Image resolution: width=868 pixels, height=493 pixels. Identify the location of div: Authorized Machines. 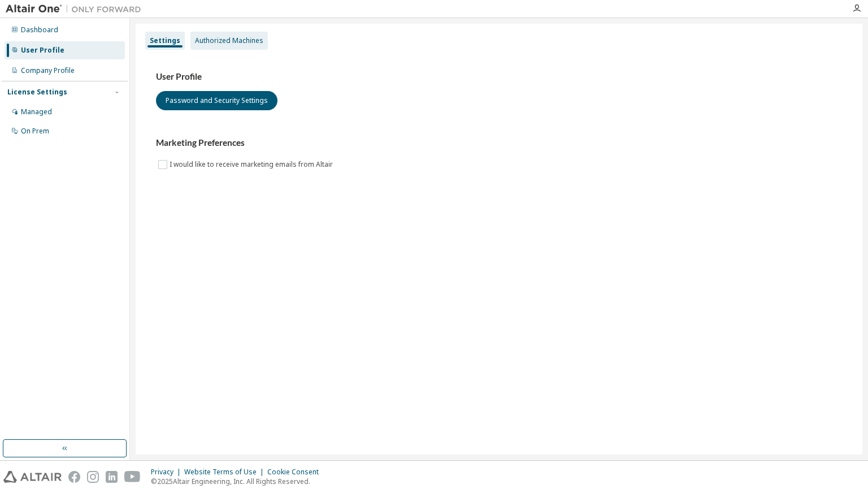
(229, 41).